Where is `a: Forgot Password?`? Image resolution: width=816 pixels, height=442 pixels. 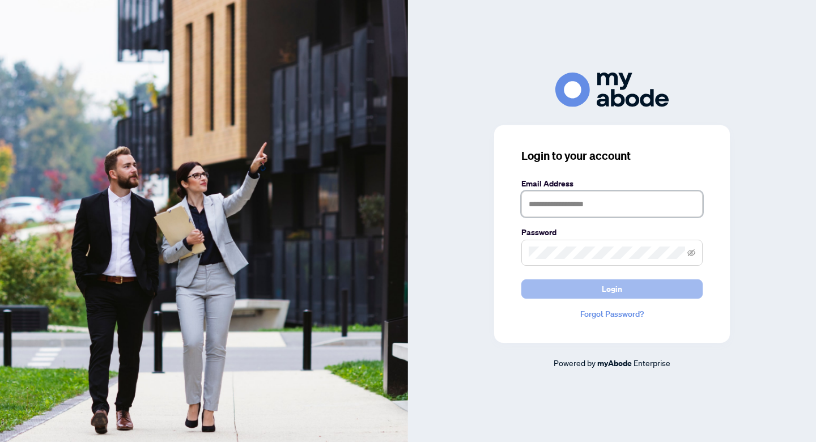 a: Forgot Password? is located at coordinates (612, 314).